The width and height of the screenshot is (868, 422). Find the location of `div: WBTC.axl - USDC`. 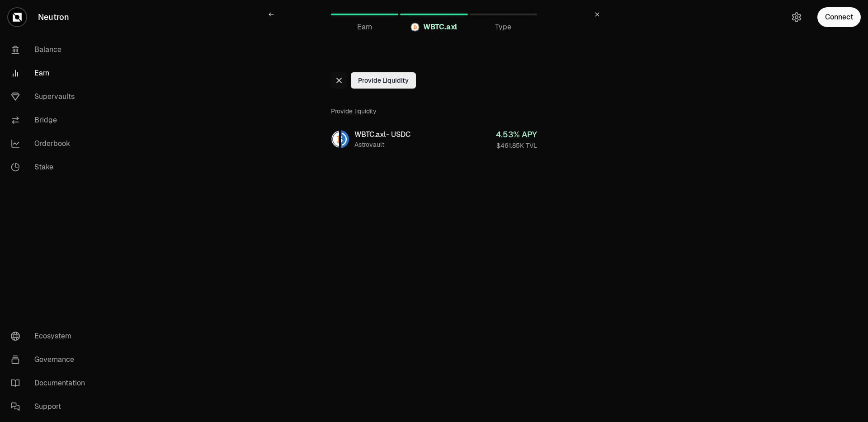

div: WBTC.axl - USDC is located at coordinates (383, 135).